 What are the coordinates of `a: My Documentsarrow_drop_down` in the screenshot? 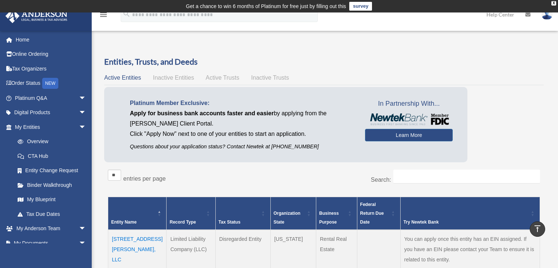 It's located at (51, 243).